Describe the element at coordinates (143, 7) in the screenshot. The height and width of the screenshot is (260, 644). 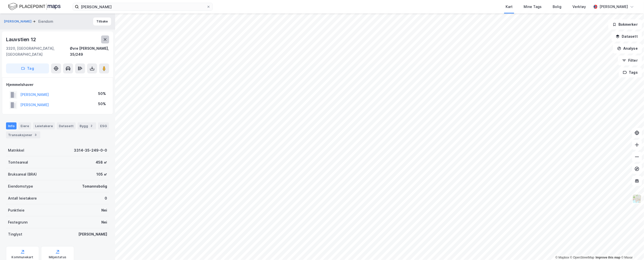
I see `input: Søk på adresse, matrikkel, gårdeiere, leietakere eller personer` at that location.